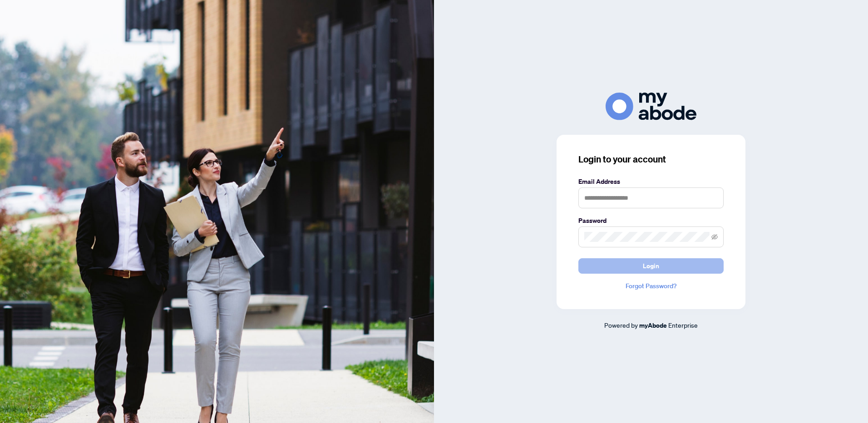  Describe the element at coordinates (651, 159) in the screenshot. I see `h3: Login to your account` at that location.